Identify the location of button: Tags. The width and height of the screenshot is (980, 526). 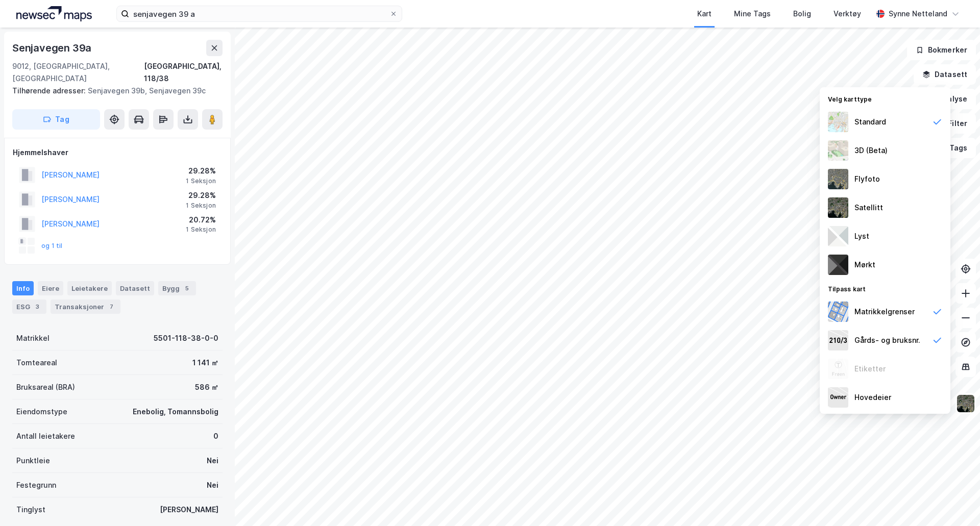
(952, 148).